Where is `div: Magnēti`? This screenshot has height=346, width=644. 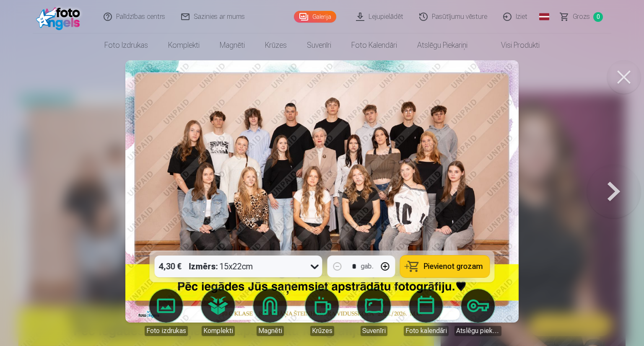 div: Magnēti is located at coordinates (270, 331).